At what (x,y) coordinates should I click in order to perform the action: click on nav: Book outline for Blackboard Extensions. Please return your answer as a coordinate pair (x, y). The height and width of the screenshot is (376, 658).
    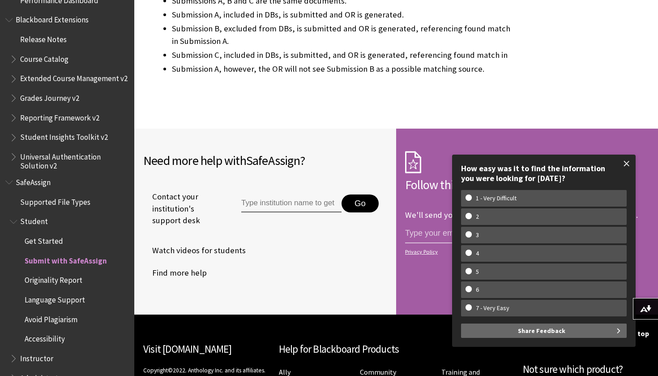
    Looking at the image, I should click on (67, 91).